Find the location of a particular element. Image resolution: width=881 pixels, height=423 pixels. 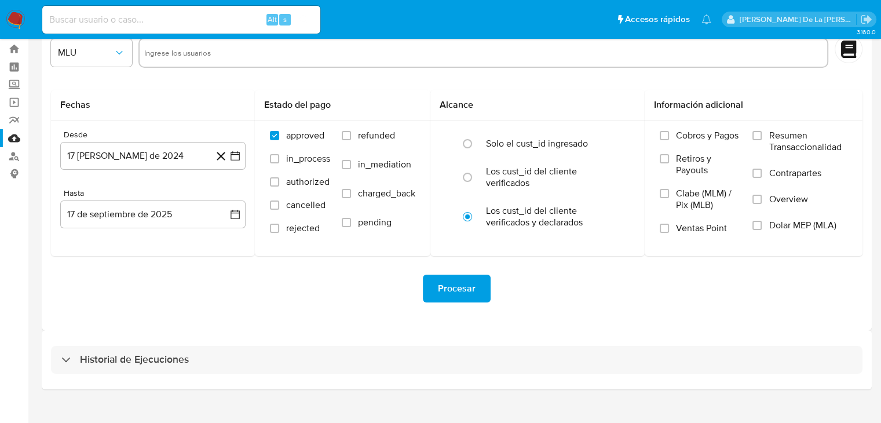

a: Notificaciones is located at coordinates (706, 19).